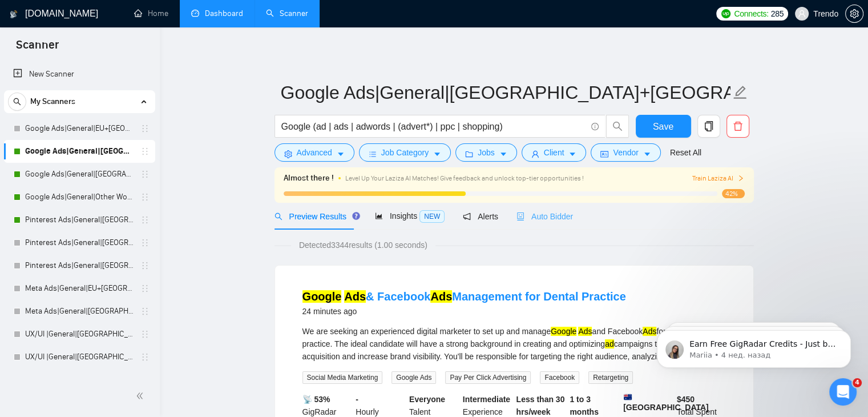 The width and height of the screenshot is (868, 417). I want to click on button: setting, so click(855, 13).